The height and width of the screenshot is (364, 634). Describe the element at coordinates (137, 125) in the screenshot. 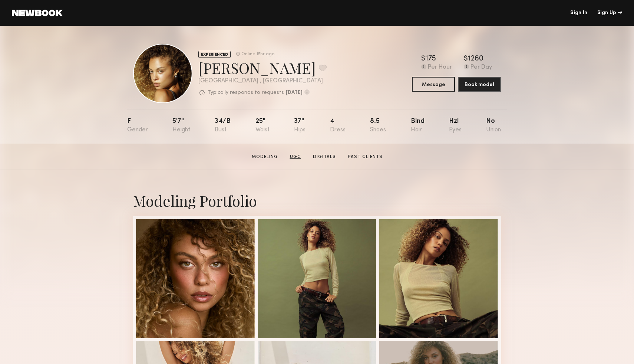

I see `div: F` at that location.